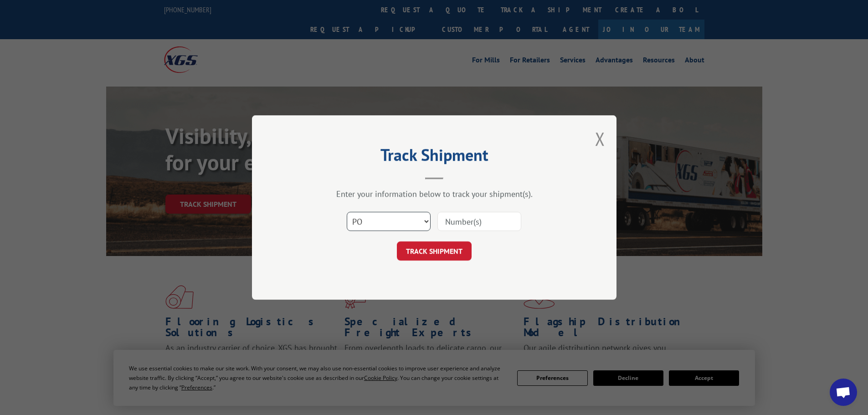 Image resolution: width=868 pixels, height=415 pixels. I want to click on div: Enter your information below to track your shipment(s)., so click(434, 194).